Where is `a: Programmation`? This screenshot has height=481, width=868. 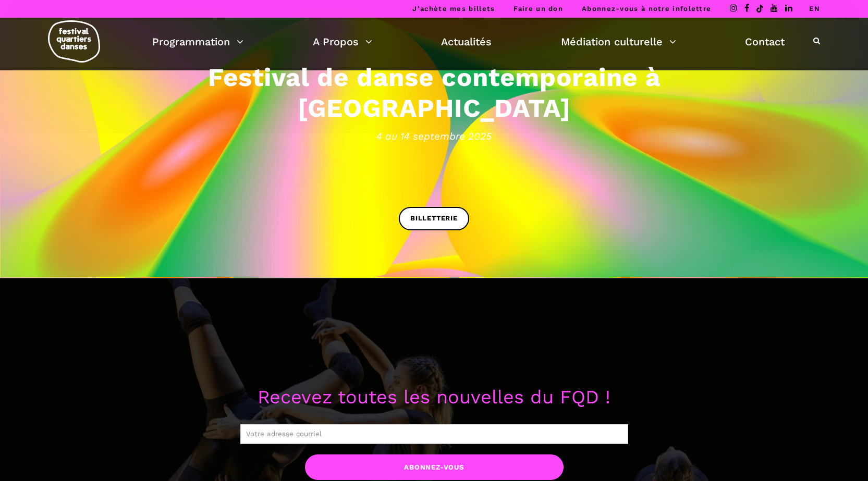 a: Programmation is located at coordinates (198, 42).